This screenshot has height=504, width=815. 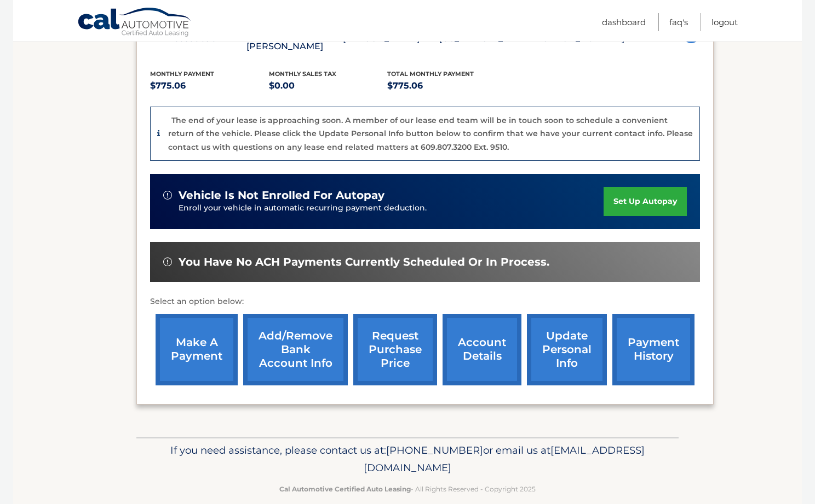 What do you see at coordinates (345, 489) in the screenshot?
I see `strong: Cal Automotive Certified Auto Leasing` at bounding box center [345, 489].